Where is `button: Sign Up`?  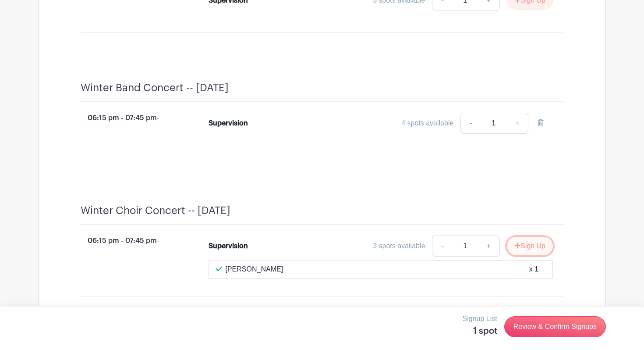
button: Sign Up is located at coordinates (530, 246).